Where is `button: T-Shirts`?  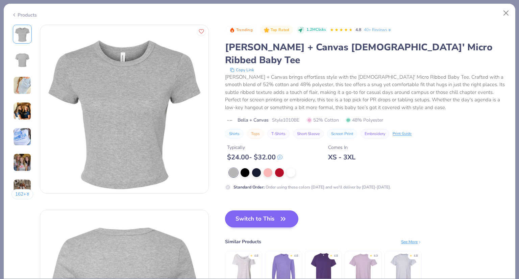 button: T-Shirts is located at coordinates (278, 134).